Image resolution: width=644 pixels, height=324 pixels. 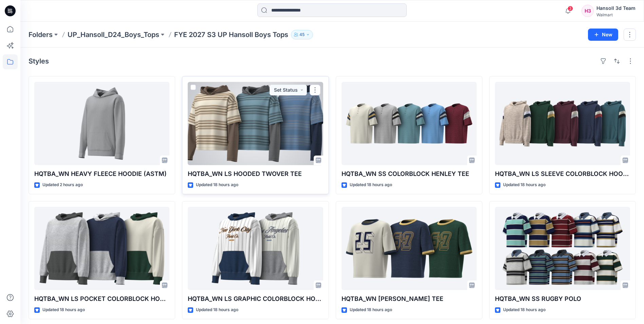 I want to click on a: Folders, so click(x=40, y=35).